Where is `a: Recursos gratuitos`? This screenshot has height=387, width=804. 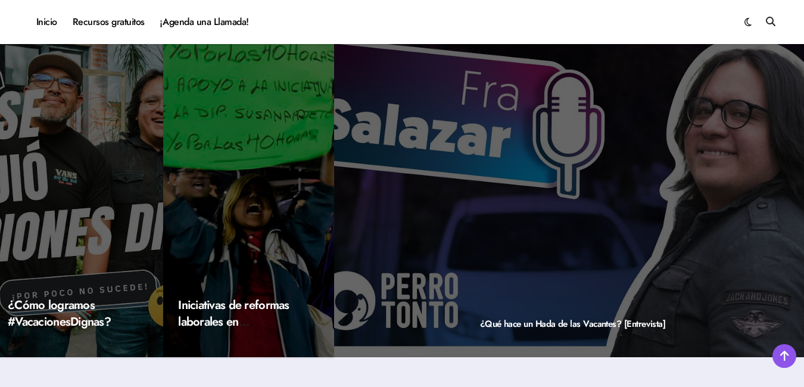
a: Recursos gratuitos is located at coordinates (108, 22).